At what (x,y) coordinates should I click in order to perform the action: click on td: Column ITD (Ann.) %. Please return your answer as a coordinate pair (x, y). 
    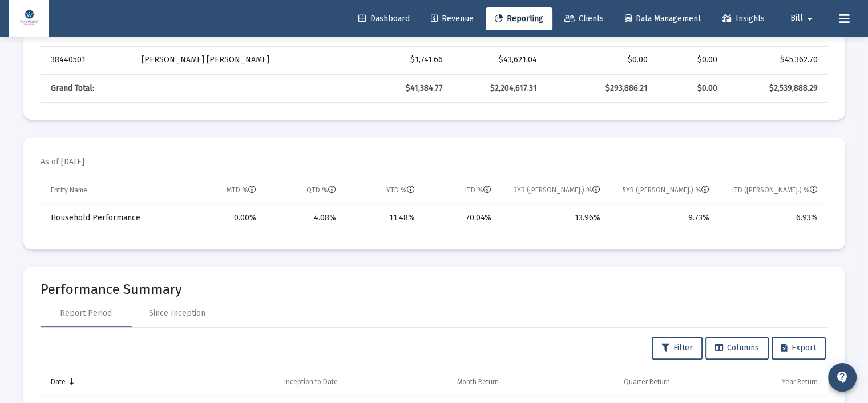
    Looking at the image, I should click on (772, 191).